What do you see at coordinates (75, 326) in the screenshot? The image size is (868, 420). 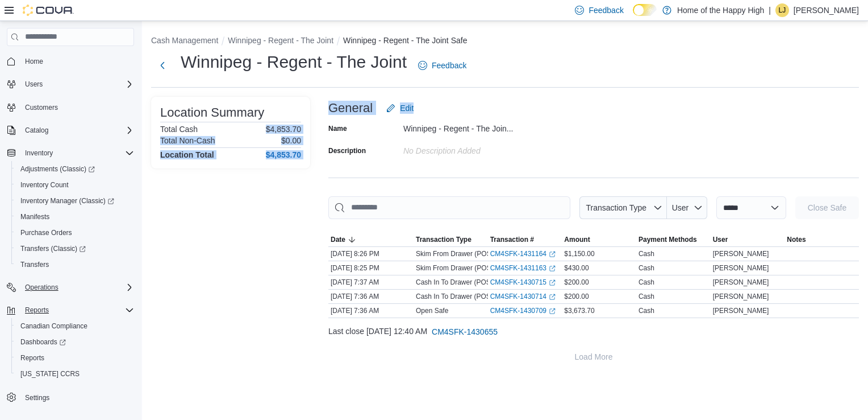 I see `button: Canadian Compliance` at bounding box center [75, 326].